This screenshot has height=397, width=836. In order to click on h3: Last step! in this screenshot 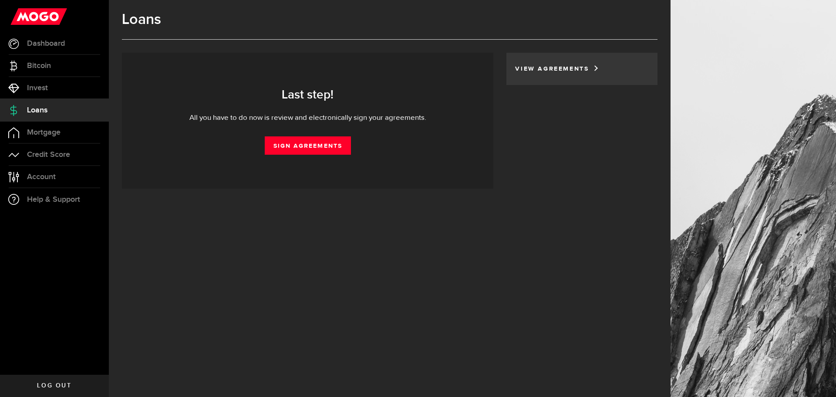, I will do `click(308, 95)`.